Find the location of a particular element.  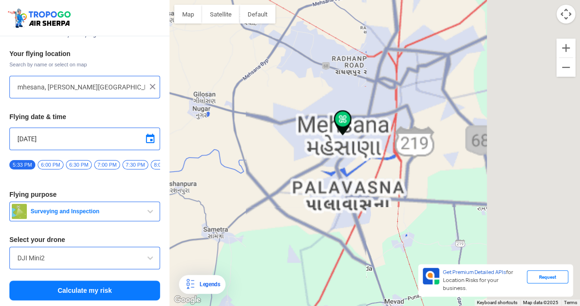

span: Get Premium Detailed APIs is located at coordinates (474, 272).